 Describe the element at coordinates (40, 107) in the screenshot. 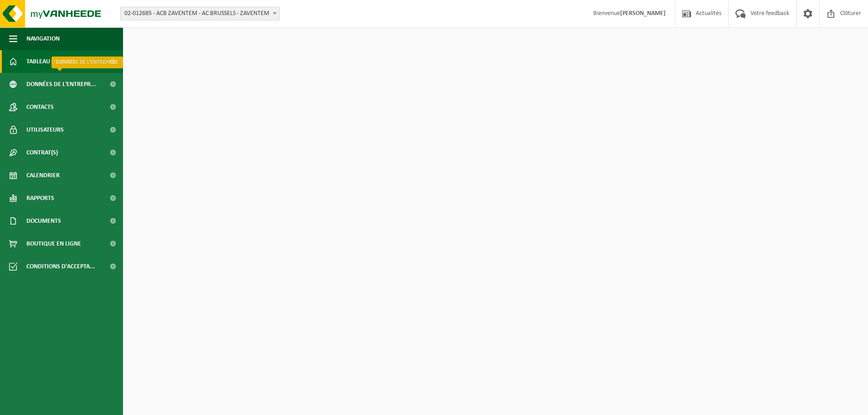

I see `span: Contacts` at that location.